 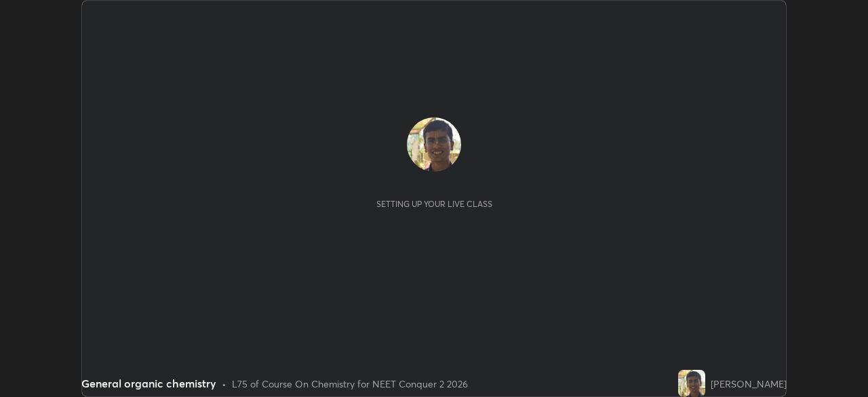 What do you see at coordinates (434, 203) in the screenshot?
I see `div: Setting up your live class` at bounding box center [434, 203].